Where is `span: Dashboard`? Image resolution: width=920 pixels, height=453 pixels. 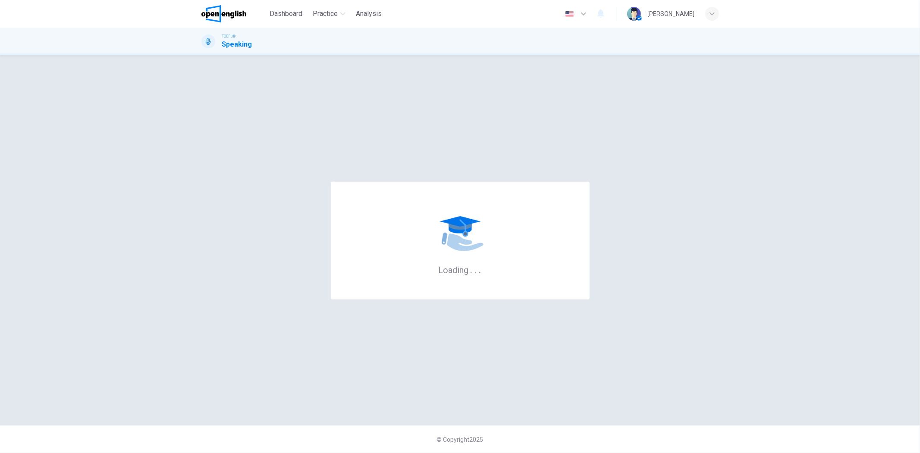 span: Dashboard is located at coordinates (286, 14).